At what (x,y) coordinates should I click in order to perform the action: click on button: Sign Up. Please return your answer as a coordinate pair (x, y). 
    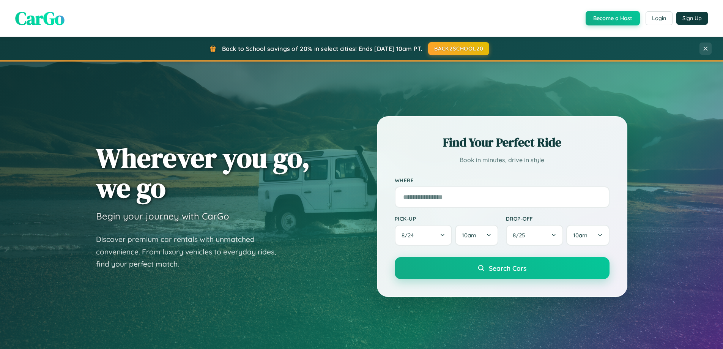
    Looking at the image, I should click on (692, 18).